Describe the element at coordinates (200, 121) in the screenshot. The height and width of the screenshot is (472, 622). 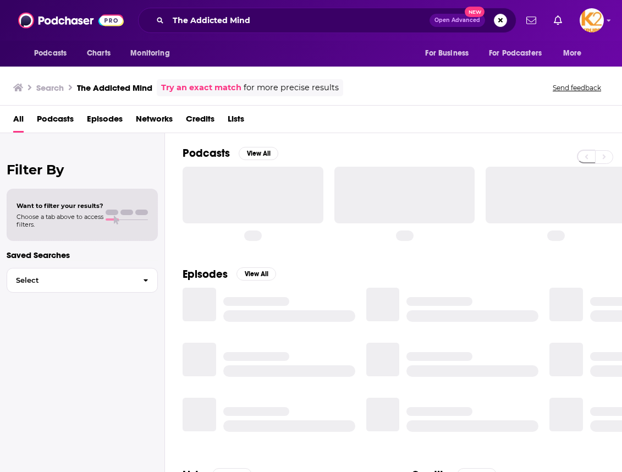
I see `a: Credits` at that location.